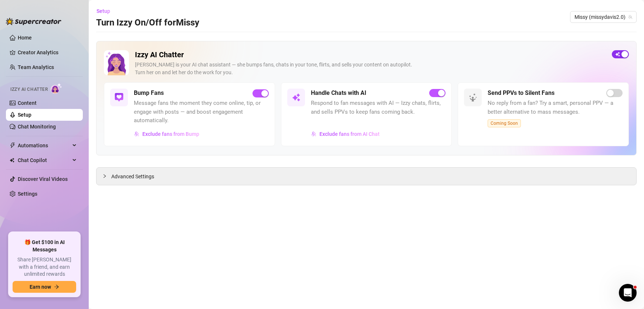 This screenshot has width=644, height=309. What do you see at coordinates (27, 194) in the screenshot?
I see `a: Settings` at bounding box center [27, 194].